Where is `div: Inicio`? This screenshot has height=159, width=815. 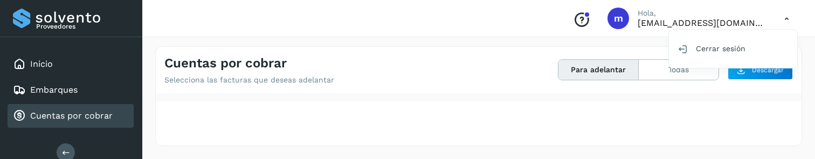 div: Inicio is located at coordinates (71, 64).